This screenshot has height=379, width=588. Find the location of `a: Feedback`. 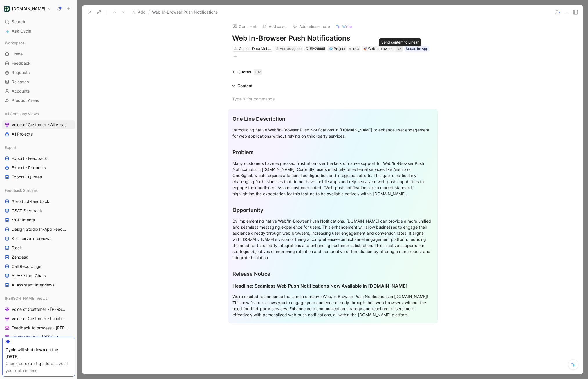

a: Feedback is located at coordinates (39, 63).